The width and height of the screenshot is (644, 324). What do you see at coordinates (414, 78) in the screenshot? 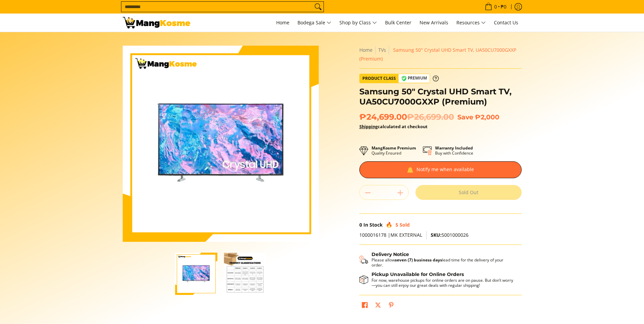
I see `span: Premium` at bounding box center [414, 78].